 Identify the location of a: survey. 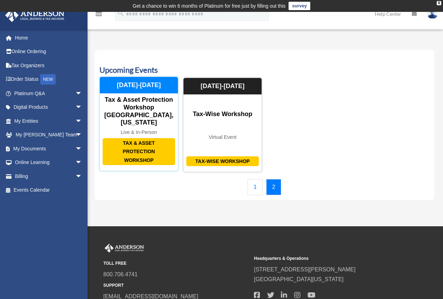
(299, 6).